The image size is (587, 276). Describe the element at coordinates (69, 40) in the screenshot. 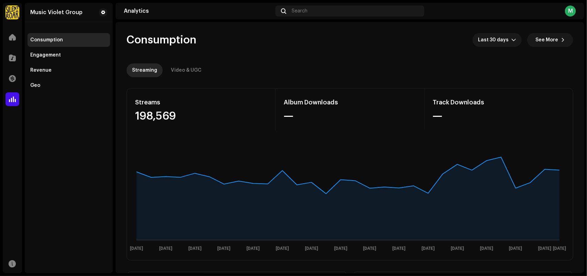

I see `re-m-nav-item: Consumption` at that location.